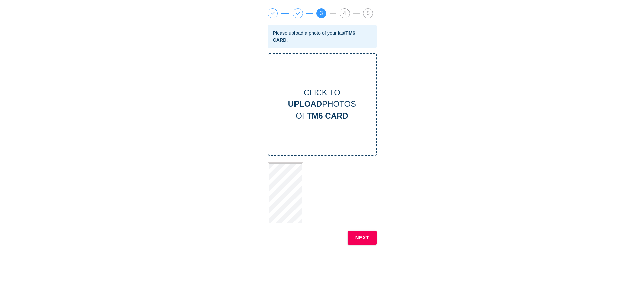 The height and width of the screenshot is (303, 644). Describe the element at coordinates (305, 104) in the screenshot. I see `b: UPLOAD` at that location.